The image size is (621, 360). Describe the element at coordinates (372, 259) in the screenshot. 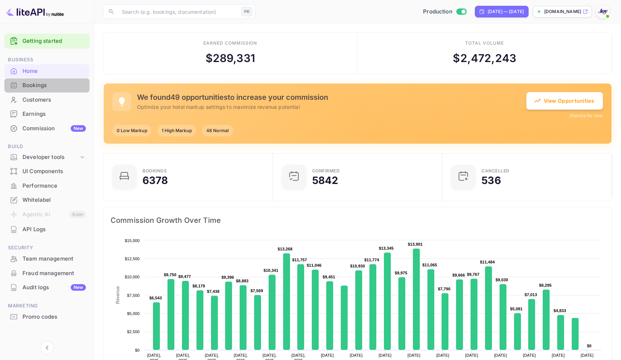

I see `text: $11,774` at that location.